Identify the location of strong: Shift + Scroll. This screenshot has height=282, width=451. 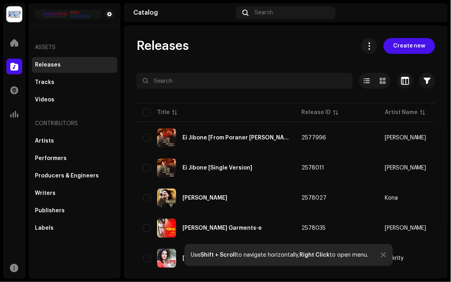
(218, 255).